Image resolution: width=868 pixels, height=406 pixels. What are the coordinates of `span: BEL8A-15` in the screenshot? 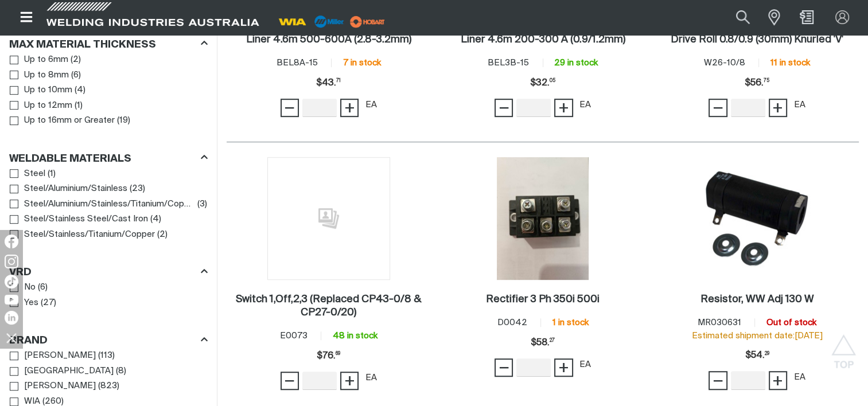 It's located at (297, 63).